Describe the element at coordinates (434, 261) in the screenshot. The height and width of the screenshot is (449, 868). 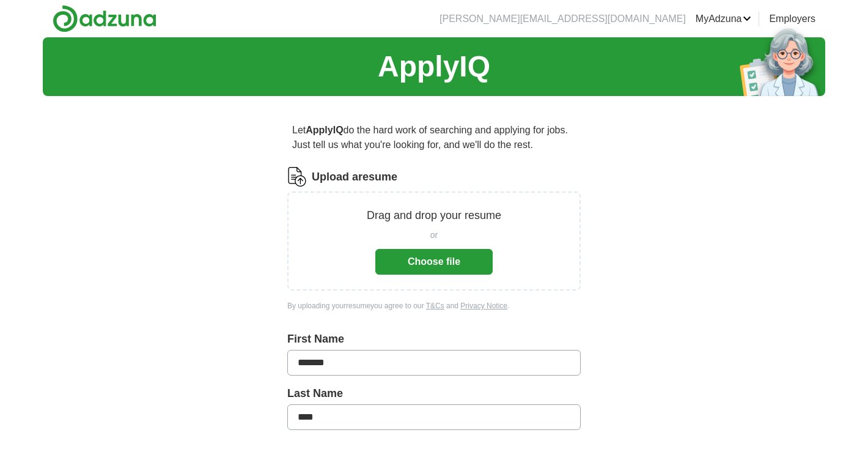
I see `button: Choose file` at that location.